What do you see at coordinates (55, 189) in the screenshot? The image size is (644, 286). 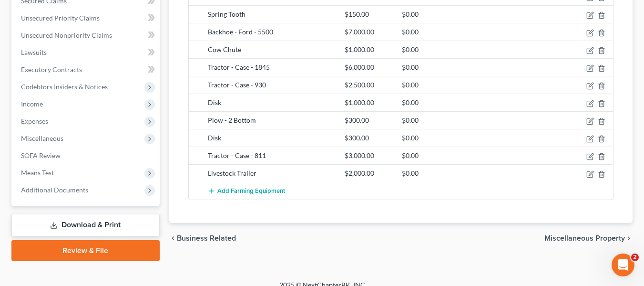 I see `span: Additional Documents` at bounding box center [55, 189].